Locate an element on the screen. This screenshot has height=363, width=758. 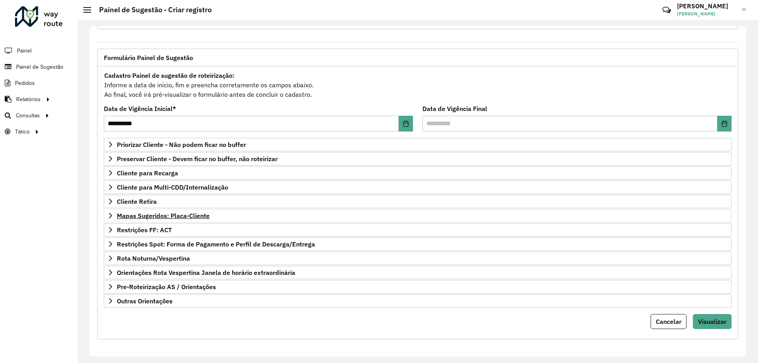
span: Cliente Retira is located at coordinates (137, 201).